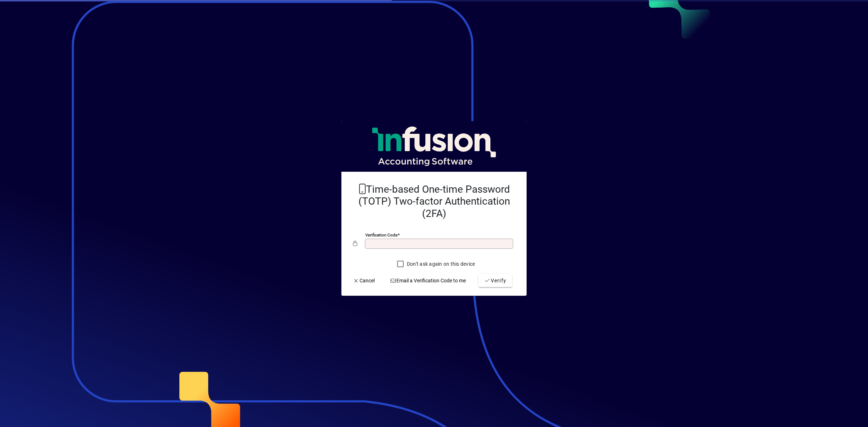 This screenshot has width=868, height=427. I want to click on button: Email a Verification Code to me, so click(428, 280).